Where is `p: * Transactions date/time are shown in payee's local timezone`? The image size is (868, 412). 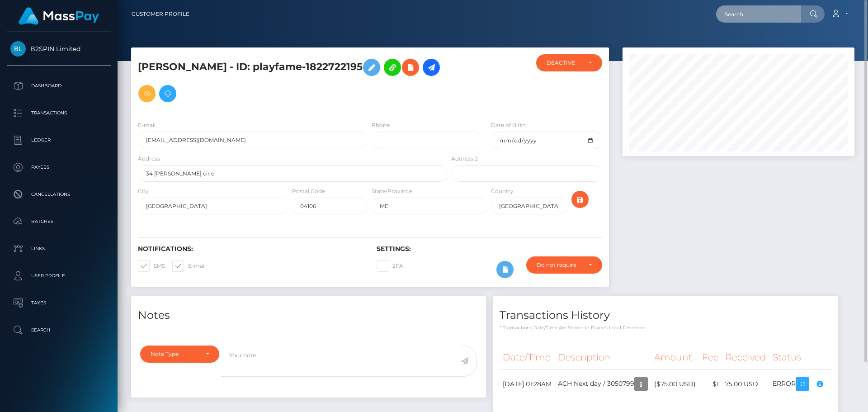 p: * Transactions date/time are shown in payee's local timezone is located at coordinates (665, 327).